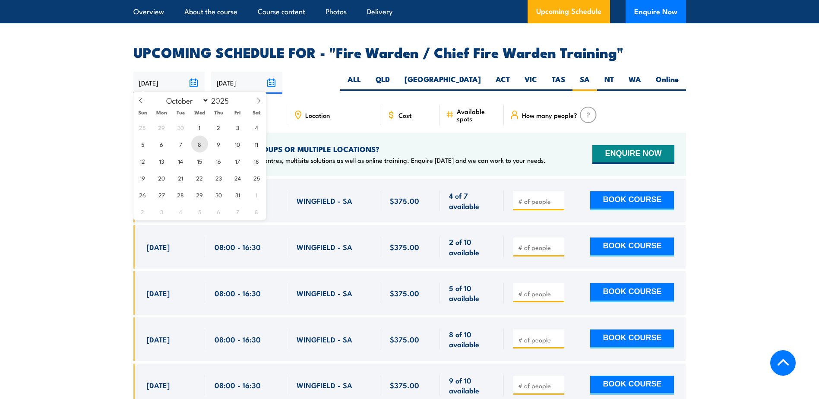 Image resolution: width=819 pixels, height=399 pixels. What do you see at coordinates (180, 112) in the screenshot?
I see `span: Tue` at bounding box center [180, 112].